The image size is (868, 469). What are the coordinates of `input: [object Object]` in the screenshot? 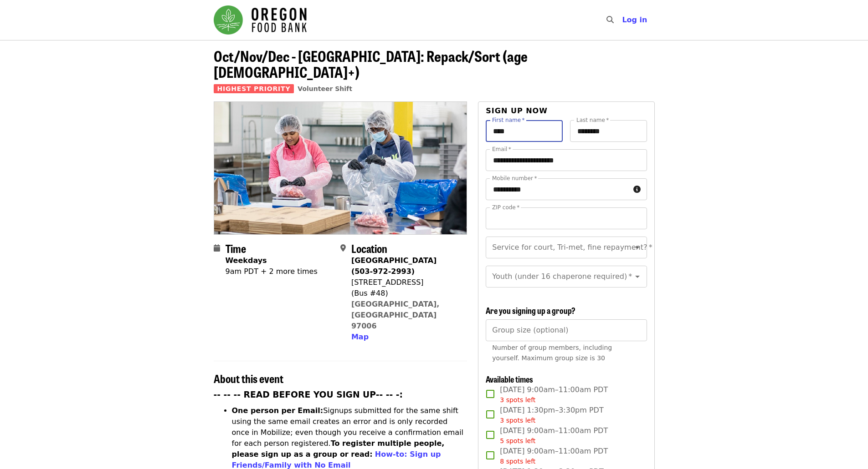 It's located at (566, 331).